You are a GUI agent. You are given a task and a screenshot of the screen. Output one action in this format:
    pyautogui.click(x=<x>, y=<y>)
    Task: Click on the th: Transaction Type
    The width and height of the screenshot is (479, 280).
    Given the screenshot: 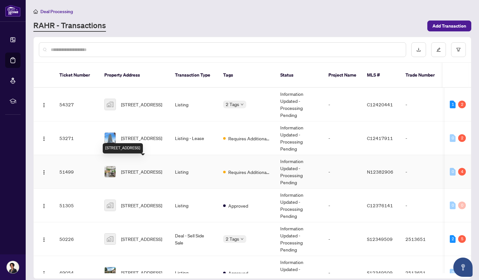 What is the action you would take?
    pyautogui.click(x=194, y=75)
    